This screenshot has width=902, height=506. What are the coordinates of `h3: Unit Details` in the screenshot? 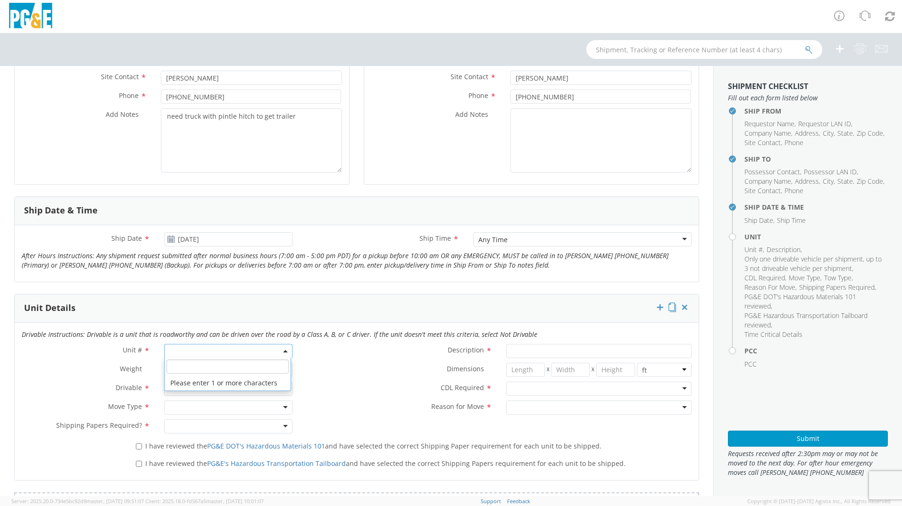 It's located at (50, 308).